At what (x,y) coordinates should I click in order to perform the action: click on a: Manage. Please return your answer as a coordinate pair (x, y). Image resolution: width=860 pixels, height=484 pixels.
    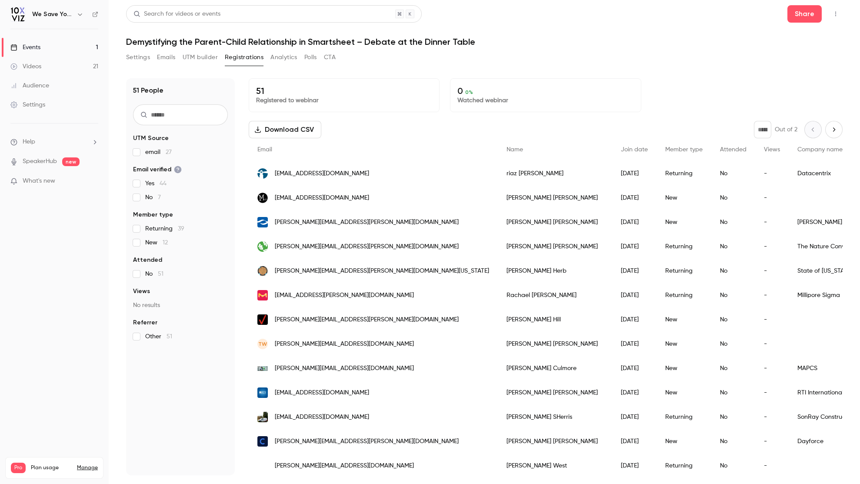
    Looking at the image, I should click on (87, 468).